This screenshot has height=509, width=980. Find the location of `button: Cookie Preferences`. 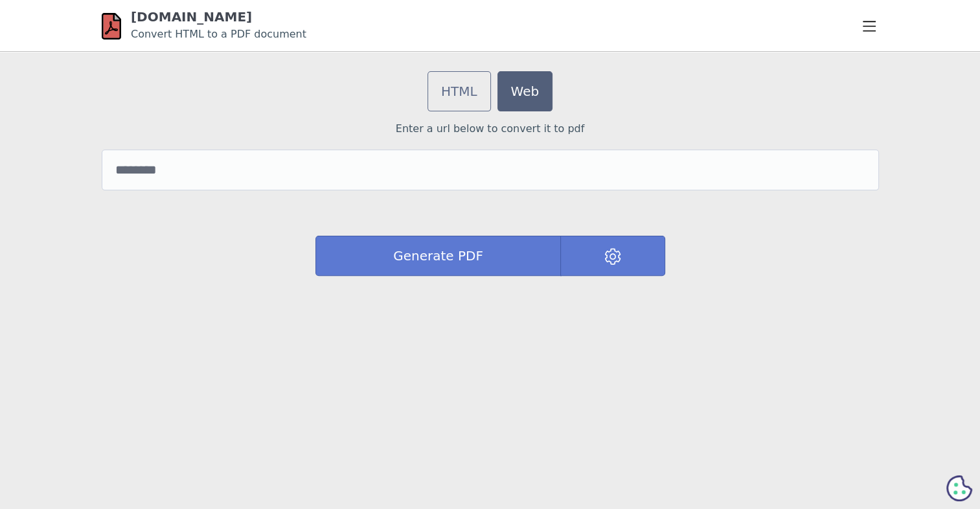

button: Cookie Preferences is located at coordinates (959, 488).